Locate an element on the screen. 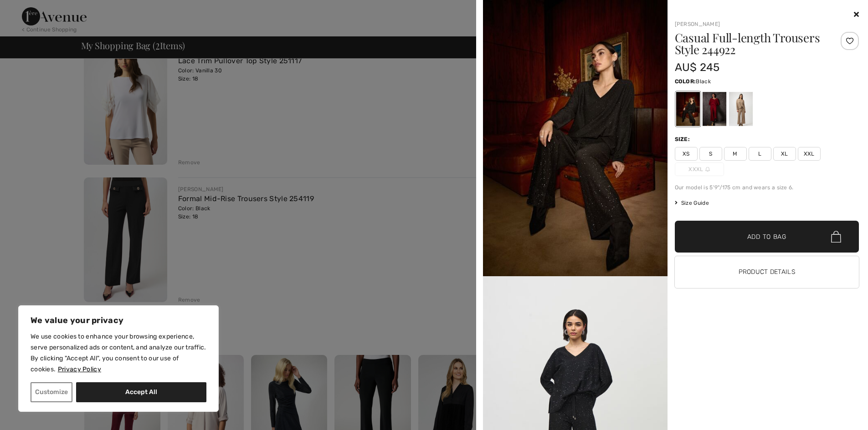  h1: Casual Full-length Trousers Style 244922 is located at coordinates (751, 44).